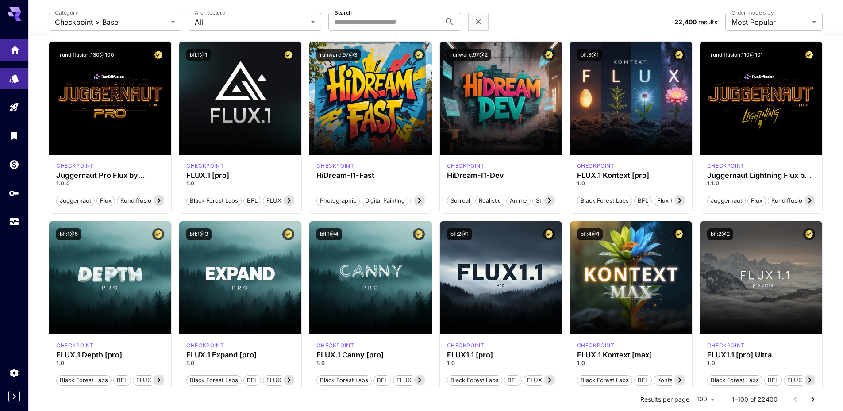  I want to click on h3: FLUX1.1 [pro], so click(501, 355).